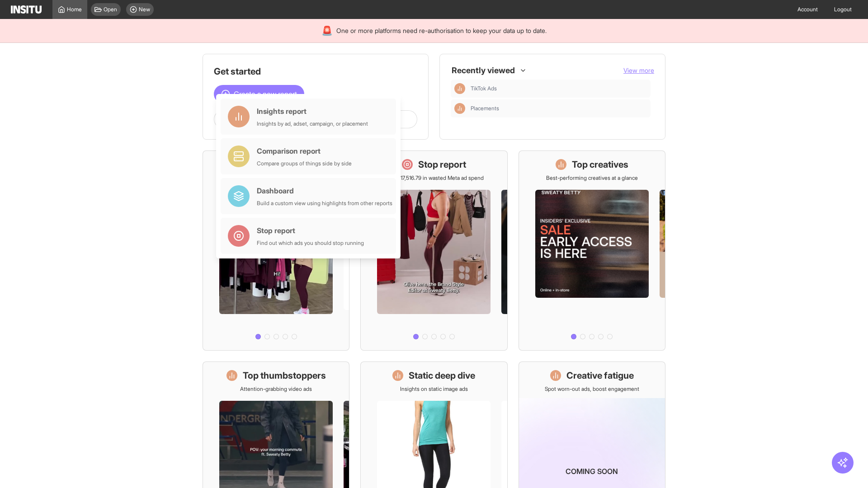 The height and width of the screenshot is (488, 868). What do you see at coordinates (600, 164) in the screenshot?
I see `h1: Top creatives` at bounding box center [600, 164].